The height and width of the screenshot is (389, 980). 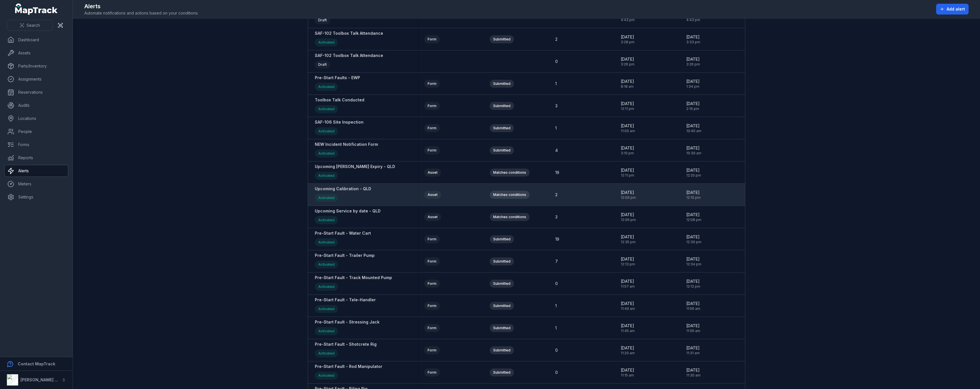 I want to click on span: 3:10 pm, so click(x=627, y=154).